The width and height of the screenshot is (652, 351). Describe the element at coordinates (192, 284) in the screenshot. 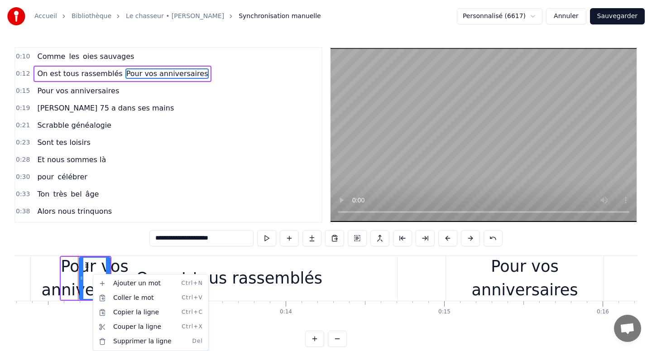

I see `span: Ctrl+N` at that location.